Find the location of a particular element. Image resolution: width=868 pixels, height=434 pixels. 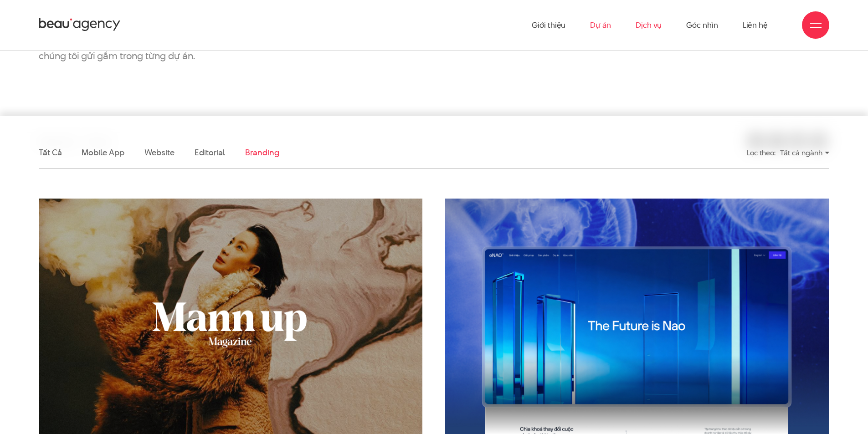

div: Tất cả ngành is located at coordinates (805, 152).